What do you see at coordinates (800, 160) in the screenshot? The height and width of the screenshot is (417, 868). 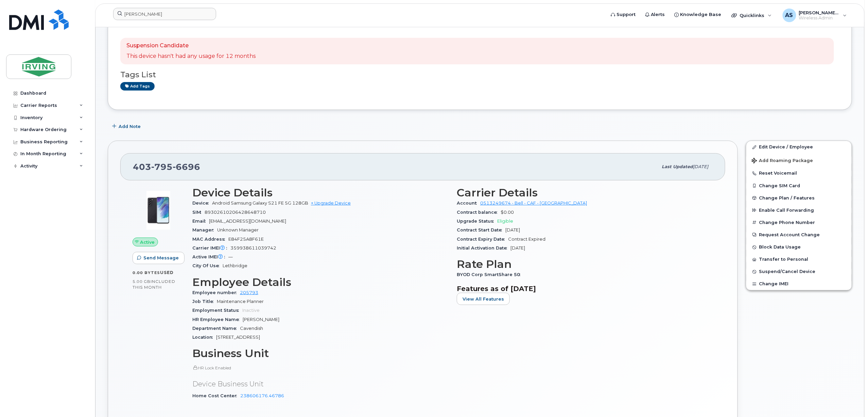 I see `button: Add Roaming Package` at bounding box center [800, 160].